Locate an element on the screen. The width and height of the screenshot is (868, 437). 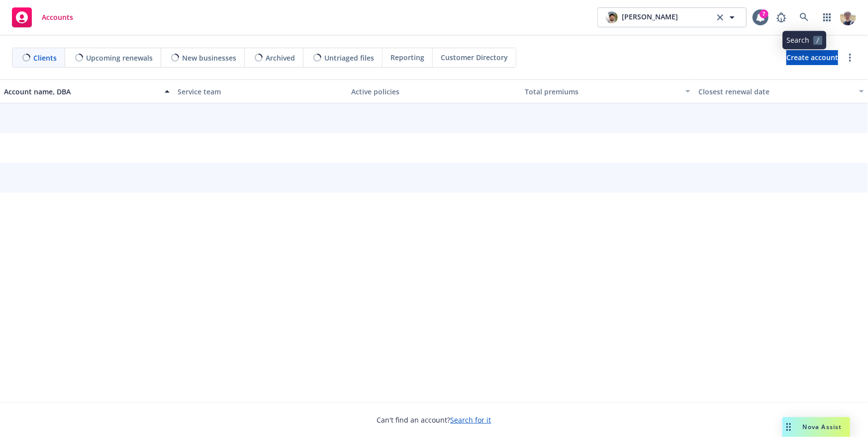
span: Untriaged files is located at coordinates (349, 58).